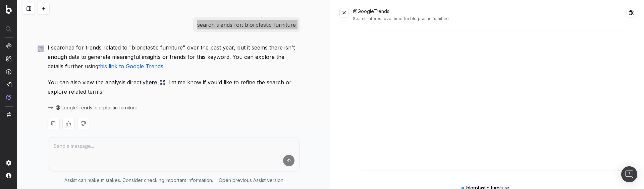 The image size is (644, 189). I want to click on a: Open previous Assist version, so click(251, 181).